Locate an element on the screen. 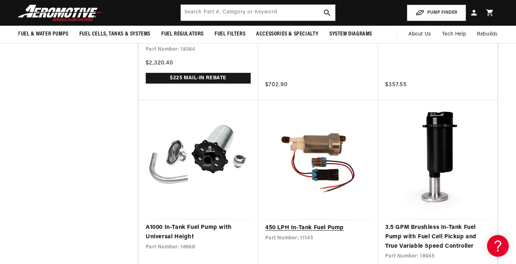 The width and height of the screenshot is (516, 264). span: Fuel & Water Pumps is located at coordinates (43, 34).